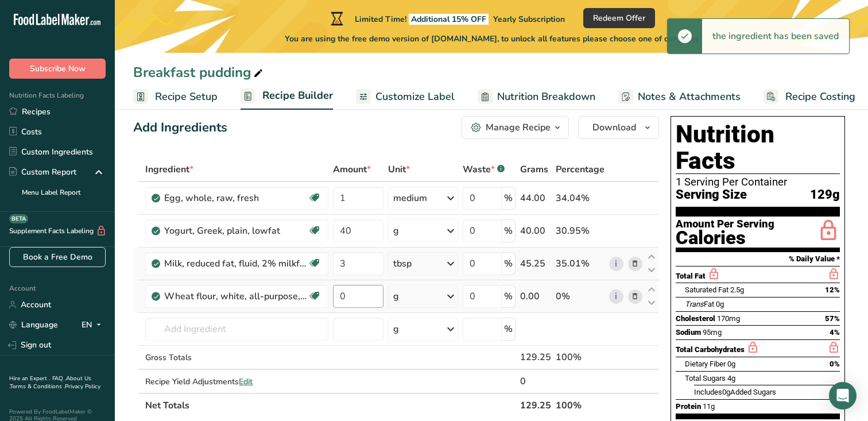 Image resolution: width=868 pixels, height=421 pixels. What do you see at coordinates (536, 231) in the screenshot?
I see `div: 40.00` at bounding box center [536, 231].